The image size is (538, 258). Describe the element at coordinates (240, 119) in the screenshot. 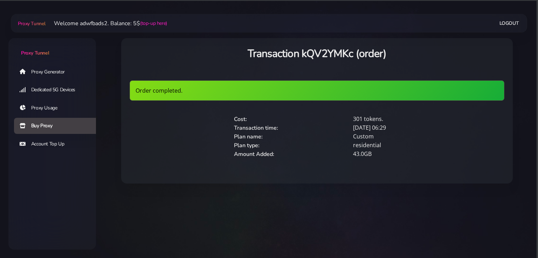

I see `span: Cost:` at that location.